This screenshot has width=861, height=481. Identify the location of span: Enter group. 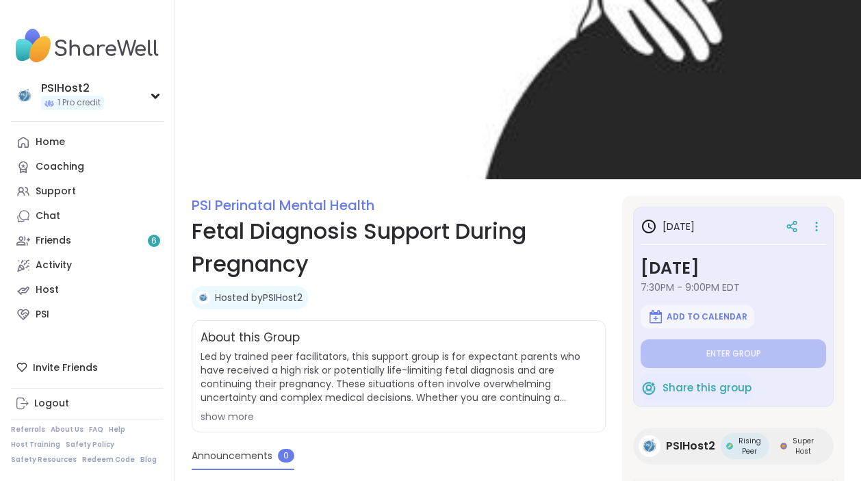
(734, 354).